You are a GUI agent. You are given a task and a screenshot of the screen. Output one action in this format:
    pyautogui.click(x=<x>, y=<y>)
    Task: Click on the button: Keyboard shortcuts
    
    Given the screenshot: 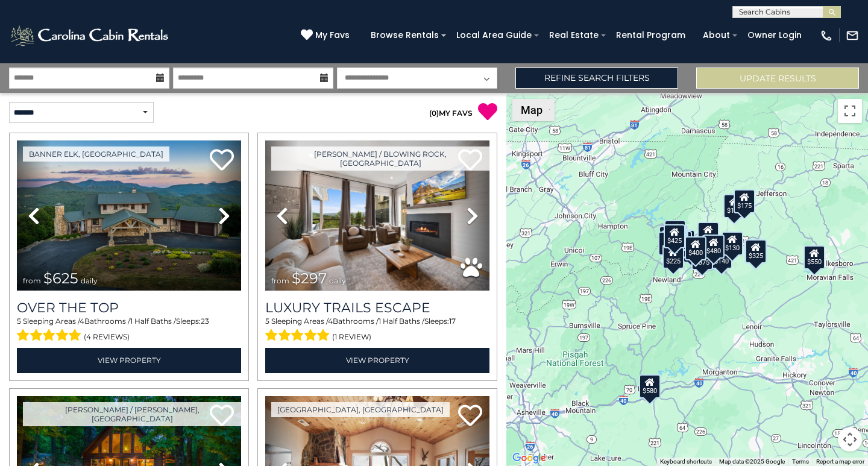 What is the action you would take?
    pyautogui.click(x=686, y=461)
    